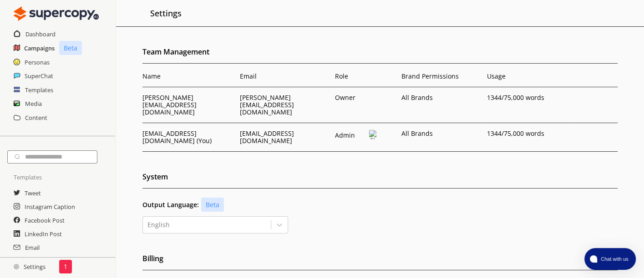 This screenshot has height=278, width=644. What do you see at coordinates (39, 90) in the screenshot?
I see `h2: Templates` at bounding box center [39, 90].